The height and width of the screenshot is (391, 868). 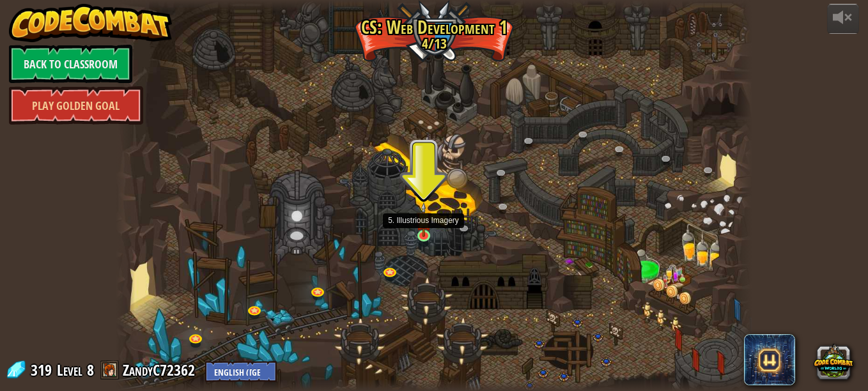 What do you see at coordinates (70, 370) in the screenshot?
I see `span: Level` at bounding box center [70, 370].